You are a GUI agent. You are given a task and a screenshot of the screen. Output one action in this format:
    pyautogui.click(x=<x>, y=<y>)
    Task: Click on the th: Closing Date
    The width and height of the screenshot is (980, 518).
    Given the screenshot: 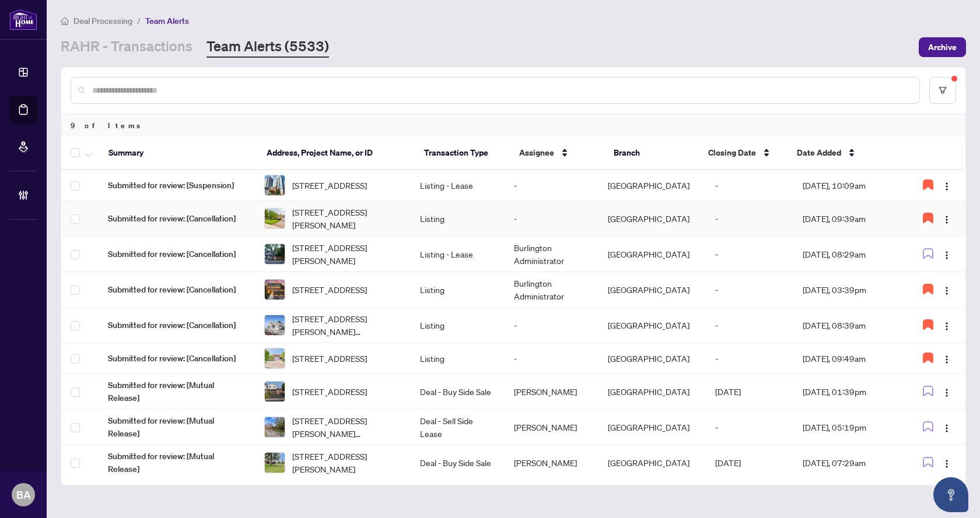 What is the action you would take?
    pyautogui.click(x=743, y=153)
    